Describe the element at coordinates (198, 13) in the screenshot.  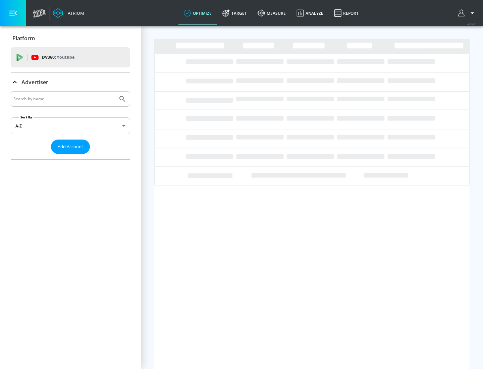
I see `a: optimize` at that location.